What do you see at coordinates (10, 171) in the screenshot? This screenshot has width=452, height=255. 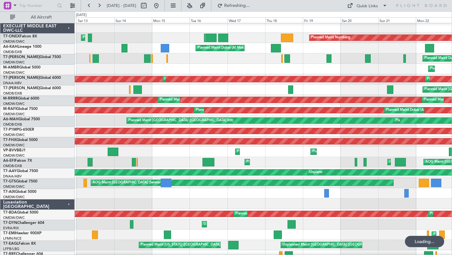 I see `span: T7-AAY` at bounding box center [10, 171].